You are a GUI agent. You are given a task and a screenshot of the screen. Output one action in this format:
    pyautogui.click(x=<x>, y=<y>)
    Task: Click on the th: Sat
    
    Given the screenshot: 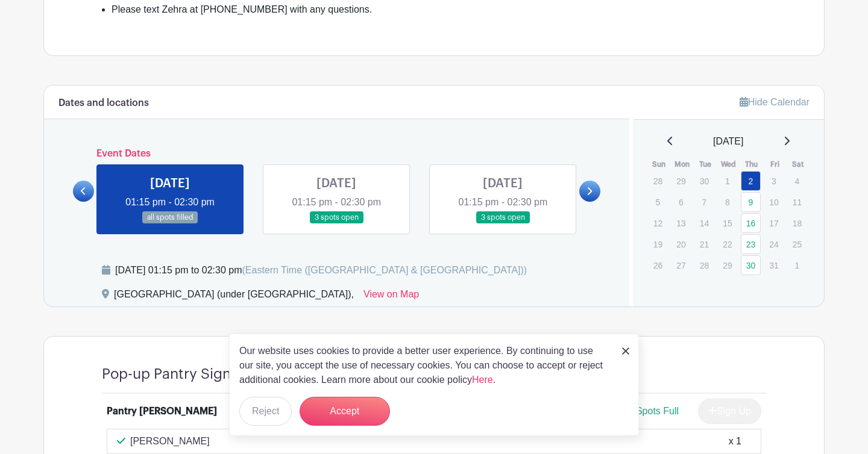 What is the action you would take?
    pyautogui.click(x=799, y=165)
    